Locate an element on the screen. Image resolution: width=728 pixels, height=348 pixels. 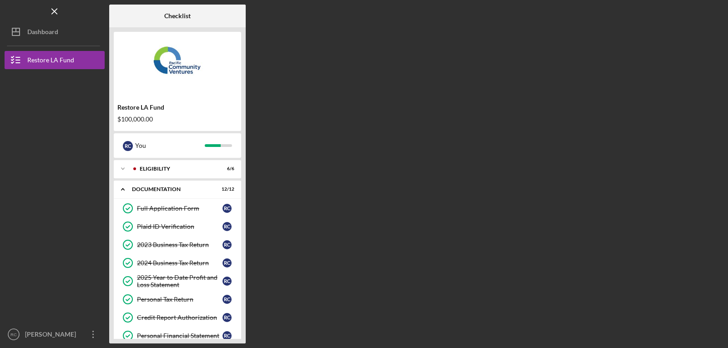
div: Plaid ID Verification is located at coordinates (180, 227).